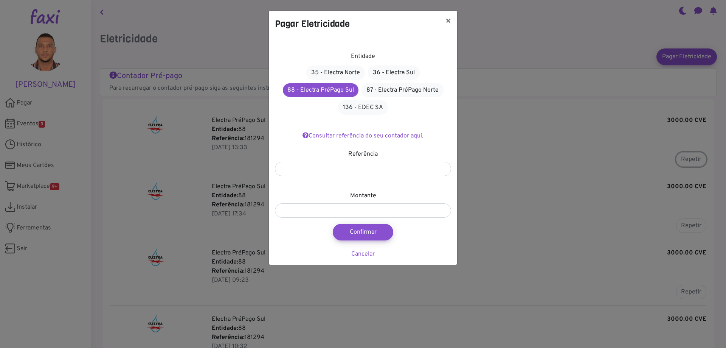 This screenshot has width=726, height=348. What do you see at coordinates (312, 24) in the screenshot?
I see `h4: Pagar Eletricidade` at bounding box center [312, 24].